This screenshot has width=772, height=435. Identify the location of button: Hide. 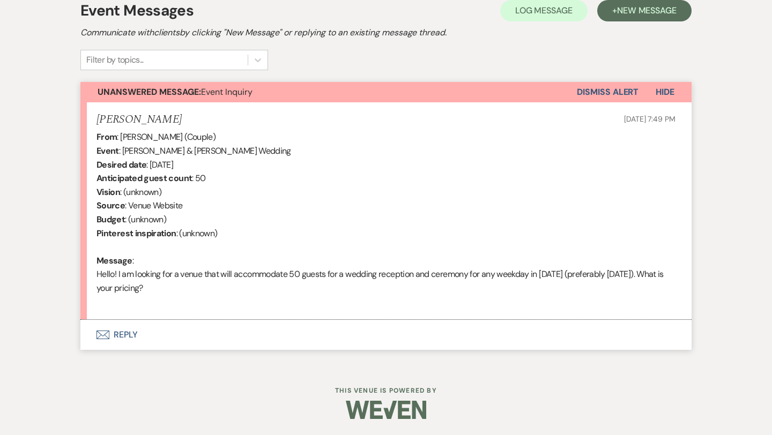
(665, 92).